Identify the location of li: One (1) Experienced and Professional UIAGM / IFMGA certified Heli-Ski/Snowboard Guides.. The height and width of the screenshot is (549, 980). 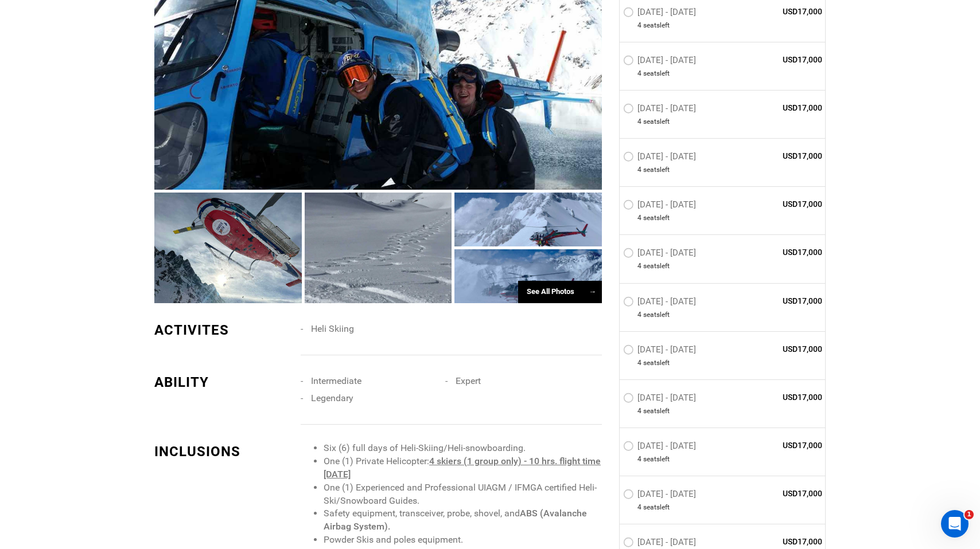
(463, 495).